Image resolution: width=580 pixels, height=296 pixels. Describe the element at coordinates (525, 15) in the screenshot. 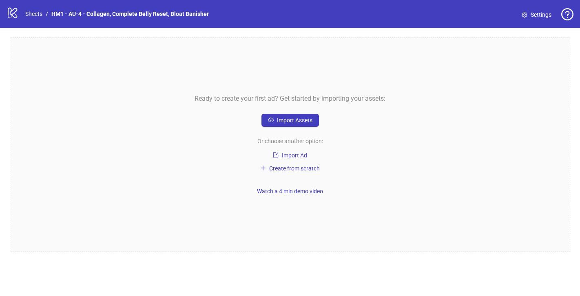

I see `span: setting` at that location.